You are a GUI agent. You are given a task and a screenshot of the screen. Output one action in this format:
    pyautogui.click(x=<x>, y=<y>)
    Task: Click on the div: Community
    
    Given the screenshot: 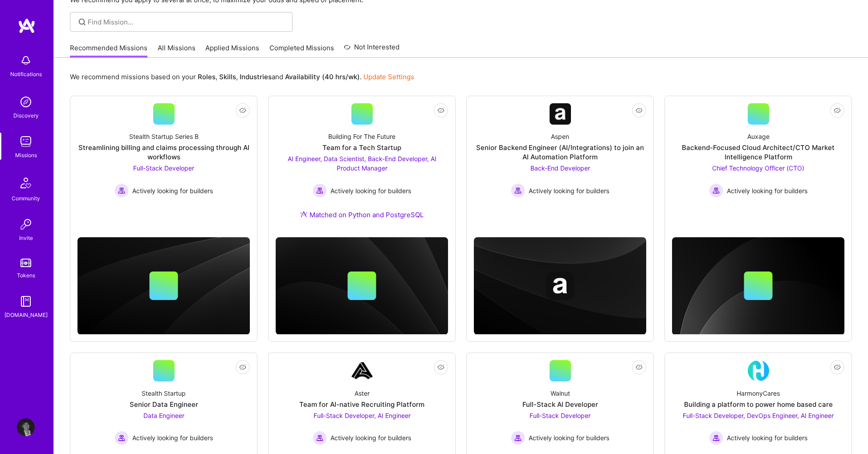 What is the action you would take?
    pyautogui.click(x=26, y=198)
    